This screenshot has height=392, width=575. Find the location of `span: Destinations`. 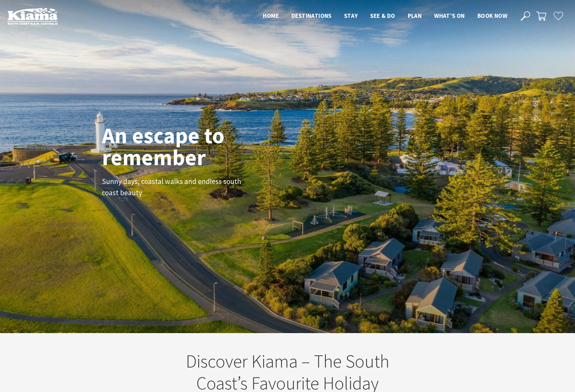

span: Destinations is located at coordinates (312, 16).